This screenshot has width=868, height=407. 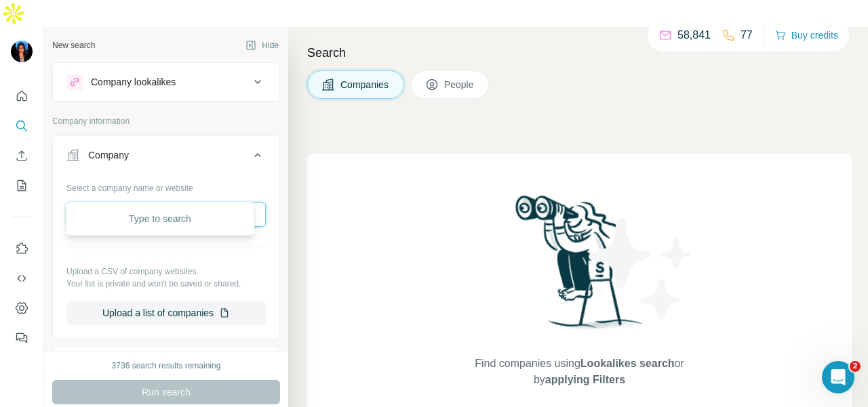 What do you see at coordinates (641, 269) in the screenshot?
I see `img: Surfe Illustration - Stars` at bounding box center [641, 269].